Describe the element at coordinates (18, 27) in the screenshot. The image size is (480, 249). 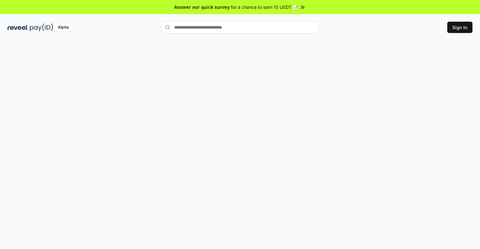
I see `img: reveel_dark` at that location.